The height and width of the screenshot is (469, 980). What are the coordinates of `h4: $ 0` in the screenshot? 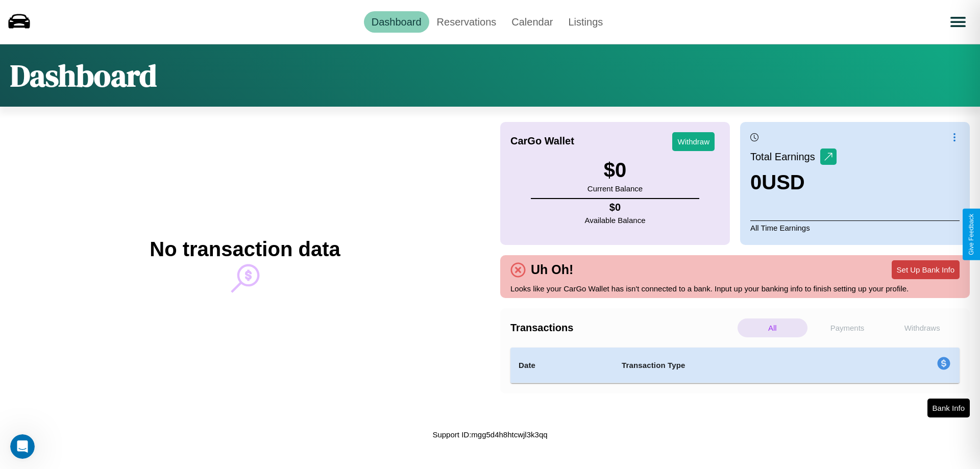 It's located at (615, 208).